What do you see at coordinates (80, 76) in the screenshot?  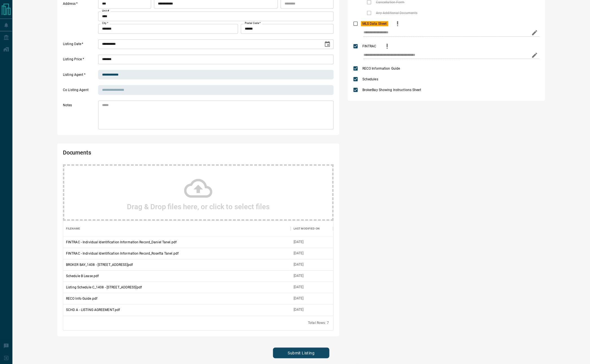 I see `label: Listing Agent` at bounding box center [80, 76].